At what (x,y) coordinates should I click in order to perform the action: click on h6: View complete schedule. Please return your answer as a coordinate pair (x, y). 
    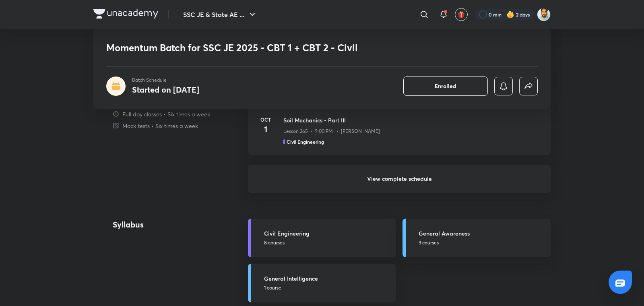
    Looking at the image, I should click on (400, 179).